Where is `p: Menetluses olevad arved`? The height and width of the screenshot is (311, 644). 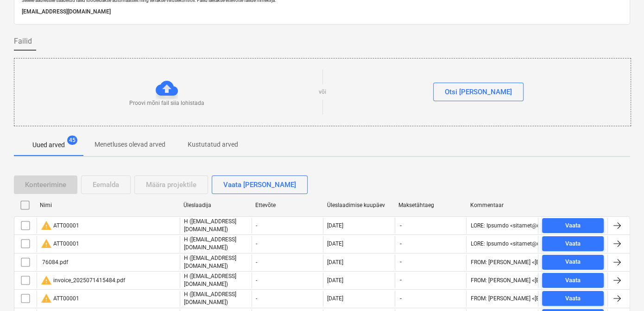
p: Menetluses olevad arved is located at coordinates (130, 144).